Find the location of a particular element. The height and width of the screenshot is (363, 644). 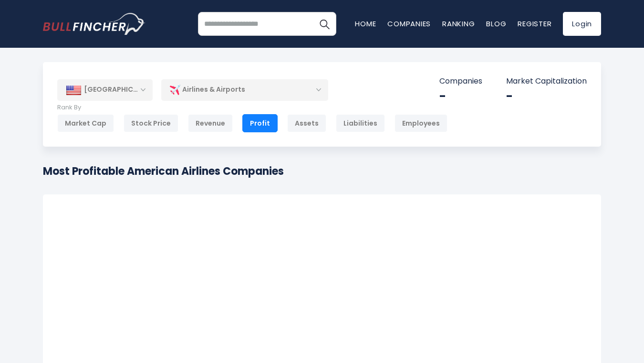

a: Home is located at coordinates (365, 23).